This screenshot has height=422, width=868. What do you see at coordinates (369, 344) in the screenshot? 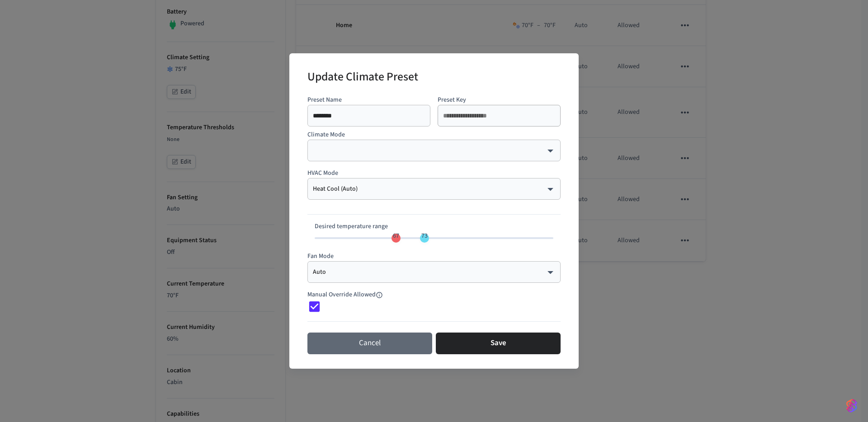
I see `button: Cancel` at bounding box center [369, 344].